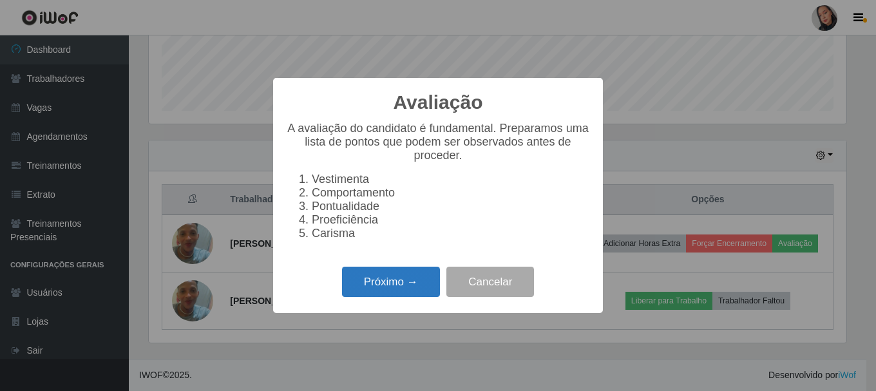 The height and width of the screenshot is (391, 876). Describe the element at coordinates (451, 193) in the screenshot. I see `li: Comportamento` at that location.